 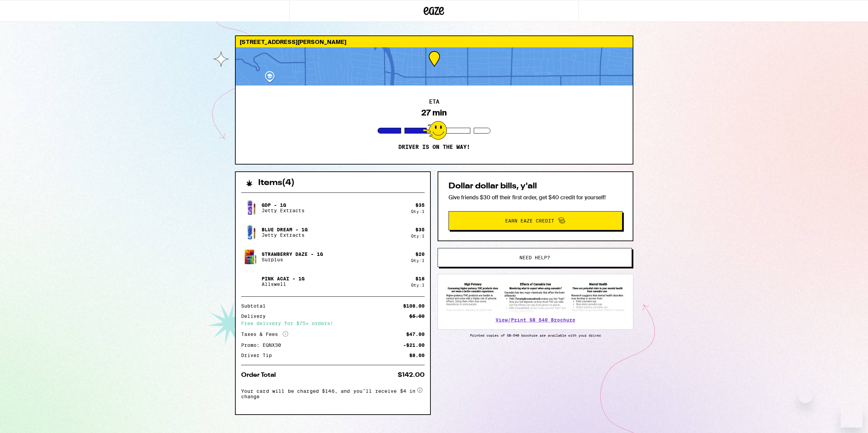 I want to click on div: Taxes & Fees, so click(x=264, y=334).